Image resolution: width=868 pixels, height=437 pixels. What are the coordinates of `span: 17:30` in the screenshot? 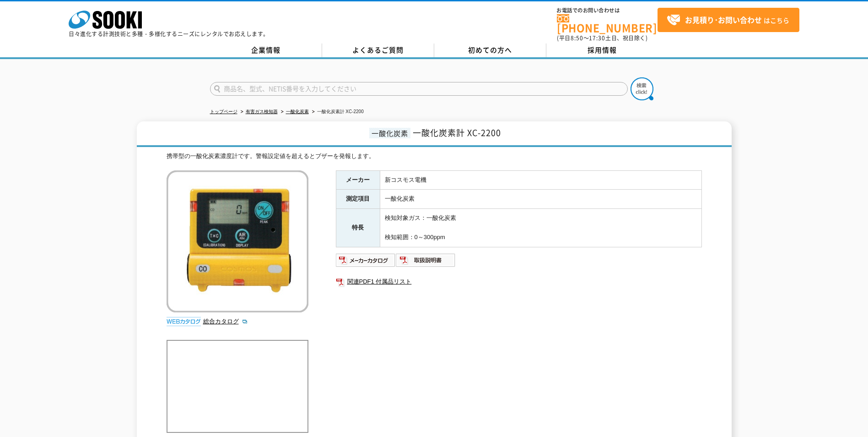 It's located at (597, 38).